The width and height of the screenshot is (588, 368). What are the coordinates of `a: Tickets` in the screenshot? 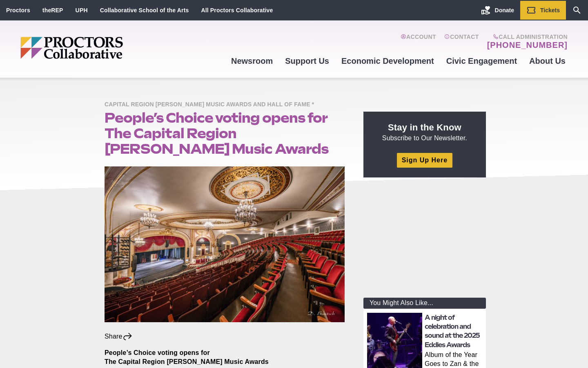 It's located at (543, 10).